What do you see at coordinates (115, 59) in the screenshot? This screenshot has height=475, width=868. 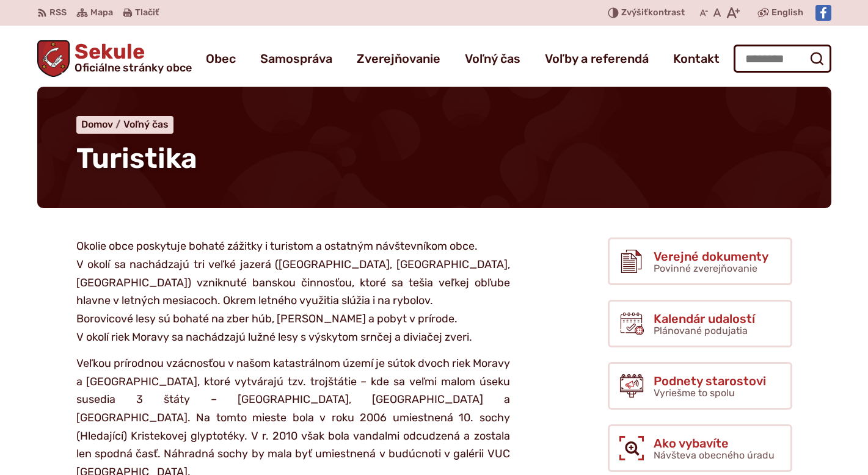 I see `a: Logo Sekule, prejsť na domovskú stránku.` at bounding box center [115, 59].